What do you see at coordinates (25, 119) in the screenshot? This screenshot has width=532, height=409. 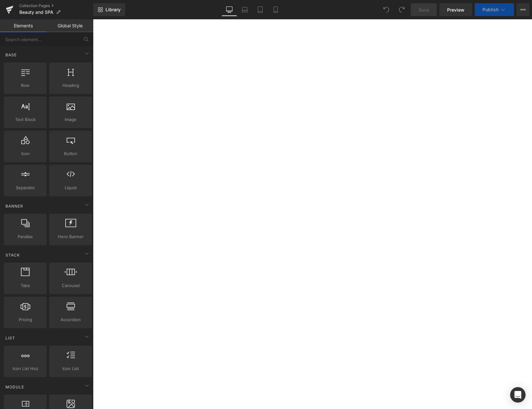 I see `span: Text Block` at bounding box center [25, 119].